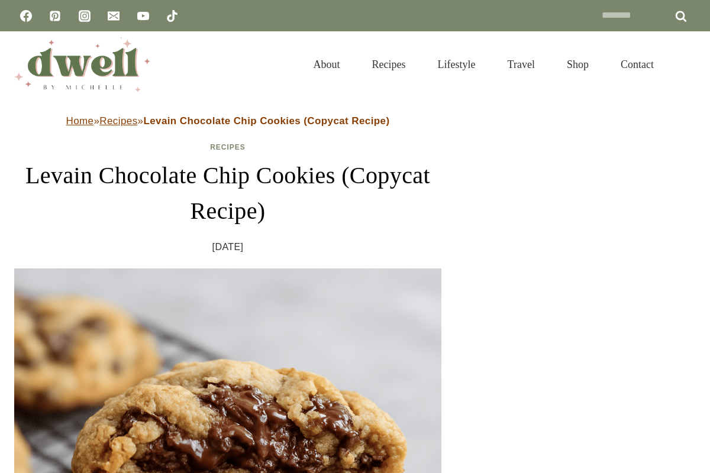 Image resolution: width=710 pixels, height=473 pixels. Describe the element at coordinates (457, 64) in the screenshot. I see `a: Lifestyle` at that location.